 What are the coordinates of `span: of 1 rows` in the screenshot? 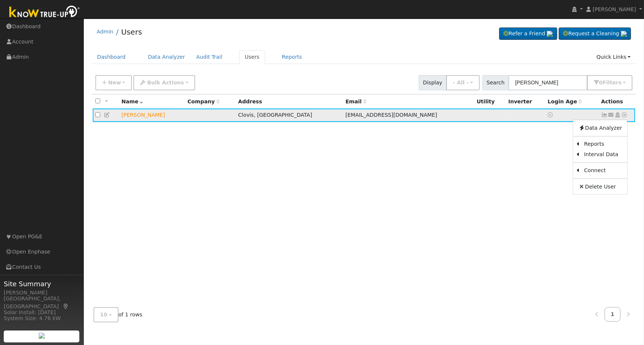 It's located at (118, 315).